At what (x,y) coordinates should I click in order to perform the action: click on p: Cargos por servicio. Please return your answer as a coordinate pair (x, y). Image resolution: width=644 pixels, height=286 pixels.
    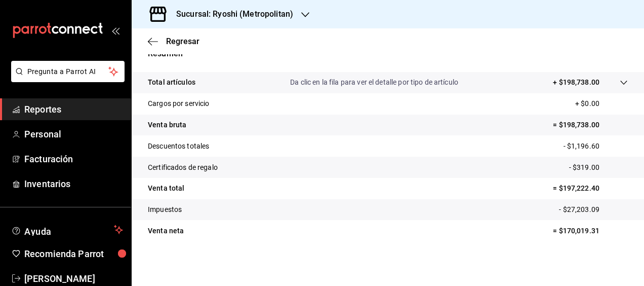
    Looking at the image, I should click on (178, 103).